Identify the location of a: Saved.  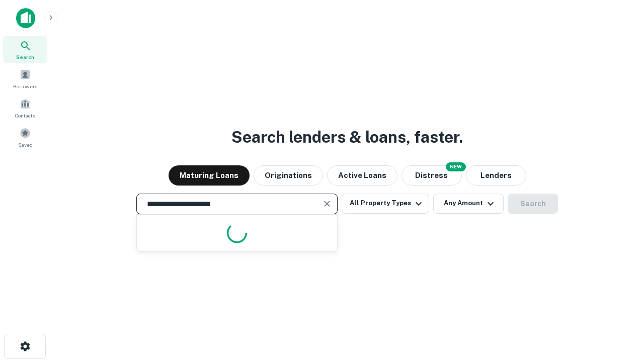
(25, 137).